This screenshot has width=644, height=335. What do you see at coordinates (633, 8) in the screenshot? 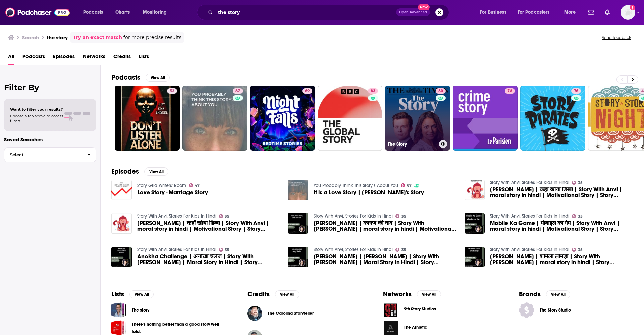
I see `svg: Add a profile image` at bounding box center [633, 8].